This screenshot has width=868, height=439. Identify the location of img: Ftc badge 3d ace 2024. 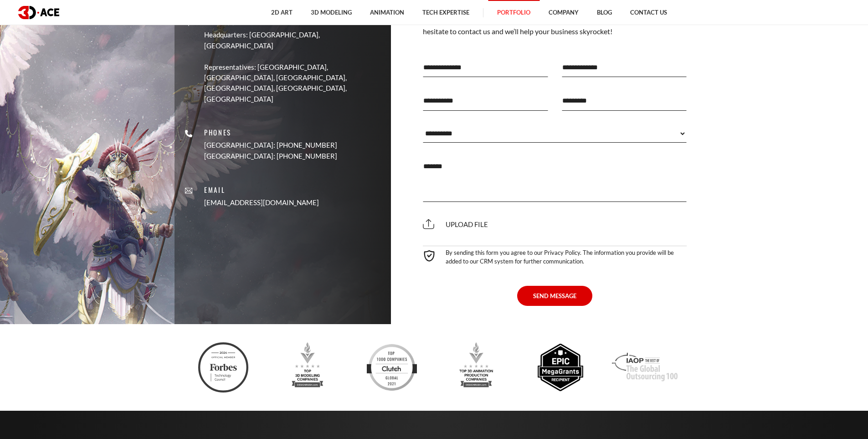
(224, 367).